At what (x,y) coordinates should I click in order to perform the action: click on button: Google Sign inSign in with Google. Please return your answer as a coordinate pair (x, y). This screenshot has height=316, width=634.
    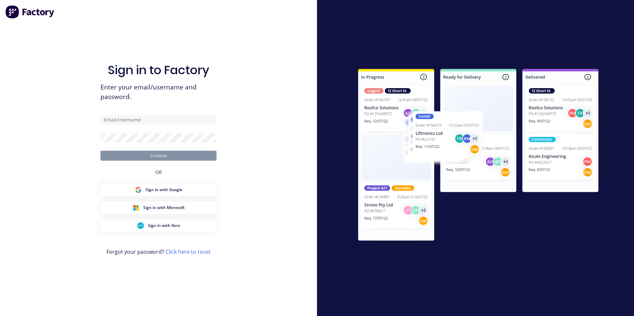
    Looking at the image, I should click on (159, 190).